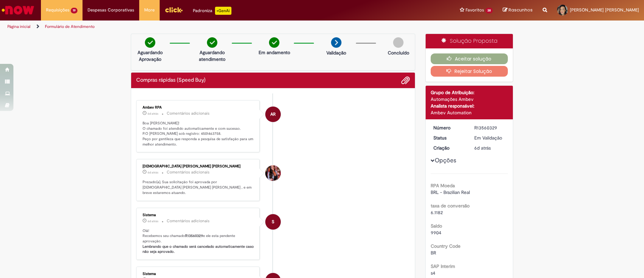  Describe the element at coordinates (469, 71) in the screenshot. I see `button: Rejeitar Solução` at that location.